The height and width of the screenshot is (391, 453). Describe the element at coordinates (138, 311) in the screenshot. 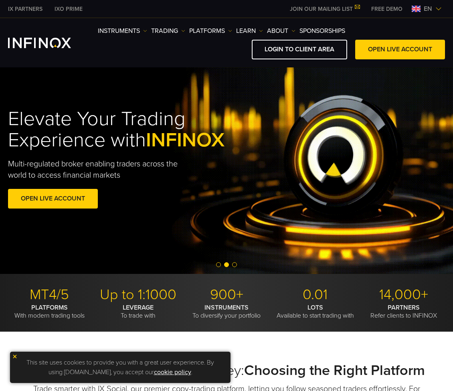

I see `p: To trade with` at that location.